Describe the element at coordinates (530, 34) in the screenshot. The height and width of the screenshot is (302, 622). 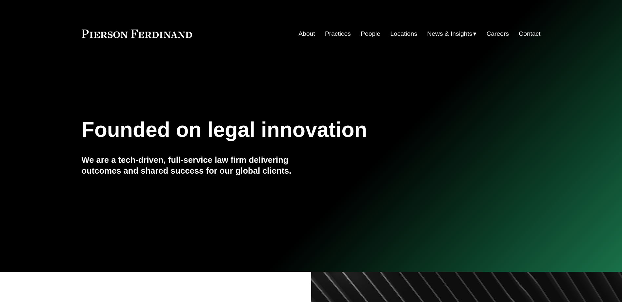
I see `a: Contact` at that location.